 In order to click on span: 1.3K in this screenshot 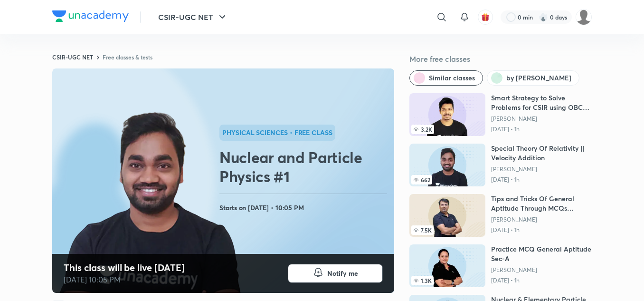, I will do `click(422, 280)`.